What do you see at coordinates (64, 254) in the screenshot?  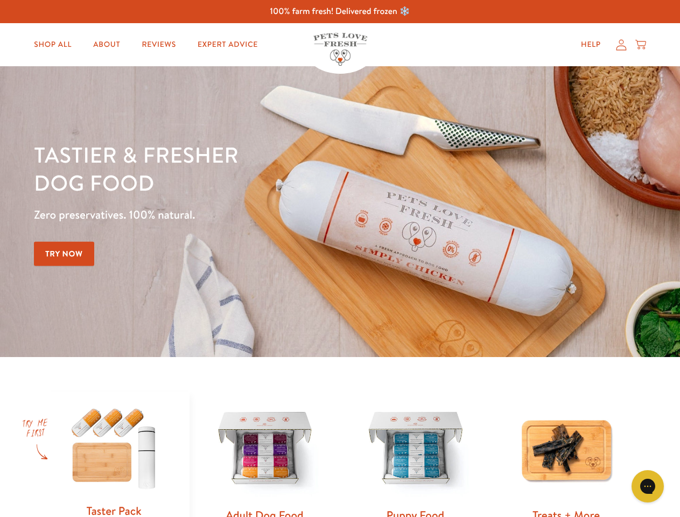 I see `a: Try Now` at bounding box center [64, 254].